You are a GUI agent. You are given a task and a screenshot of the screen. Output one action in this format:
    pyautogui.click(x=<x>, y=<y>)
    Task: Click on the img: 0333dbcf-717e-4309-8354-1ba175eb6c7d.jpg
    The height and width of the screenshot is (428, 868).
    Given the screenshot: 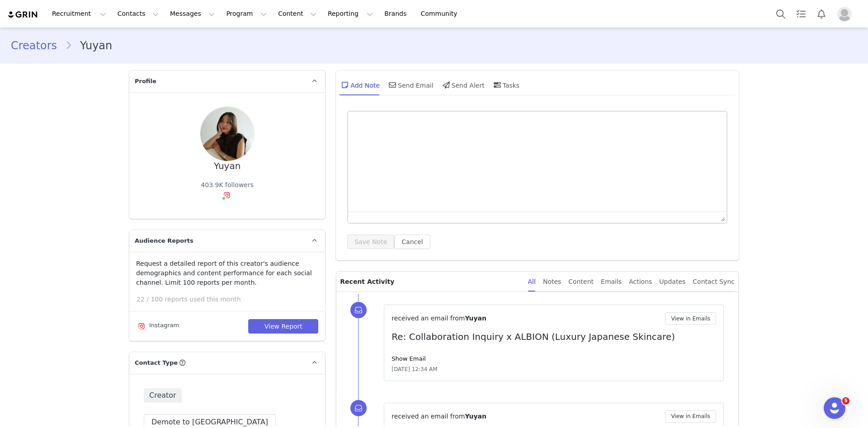 What is the action you would take?
    pyautogui.click(x=228, y=134)
    